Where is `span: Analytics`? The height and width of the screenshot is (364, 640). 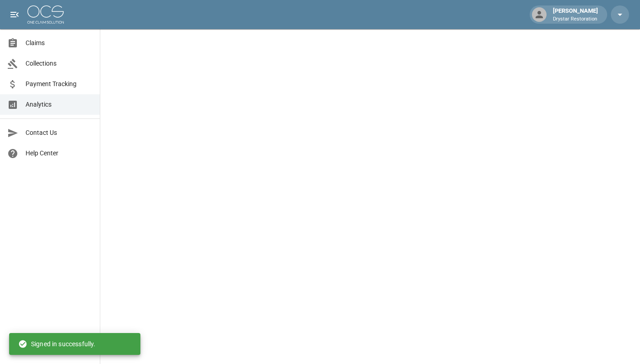
span: Analytics is located at coordinates (59, 104).